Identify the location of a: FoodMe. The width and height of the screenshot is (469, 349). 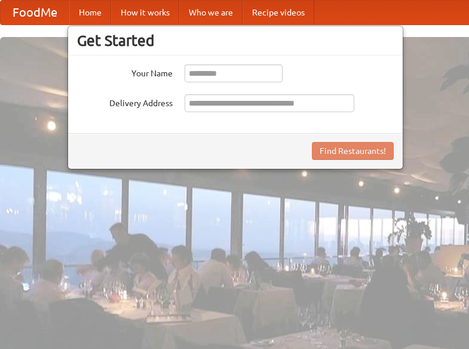
(35, 13).